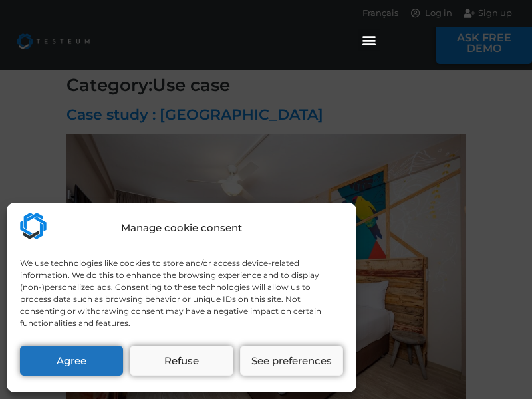 Image resolution: width=532 pixels, height=399 pixels. I want to click on img: Testeum.com - Application crowdtesting platform, so click(33, 226).